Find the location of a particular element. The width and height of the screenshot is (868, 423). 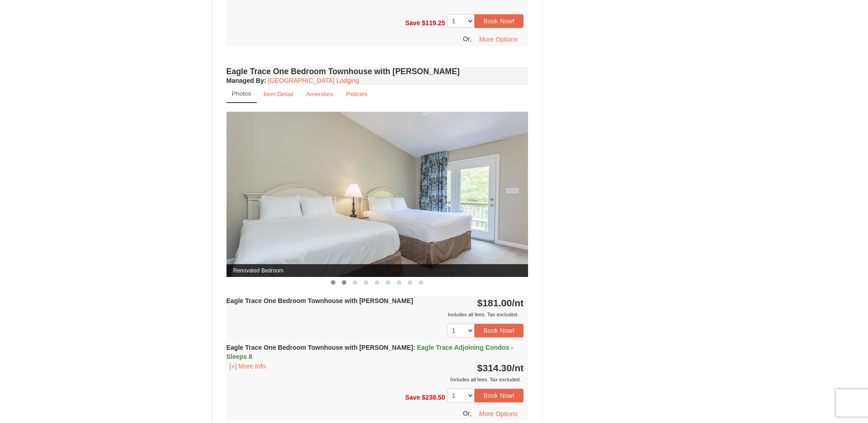

small: Photos is located at coordinates (241, 93).